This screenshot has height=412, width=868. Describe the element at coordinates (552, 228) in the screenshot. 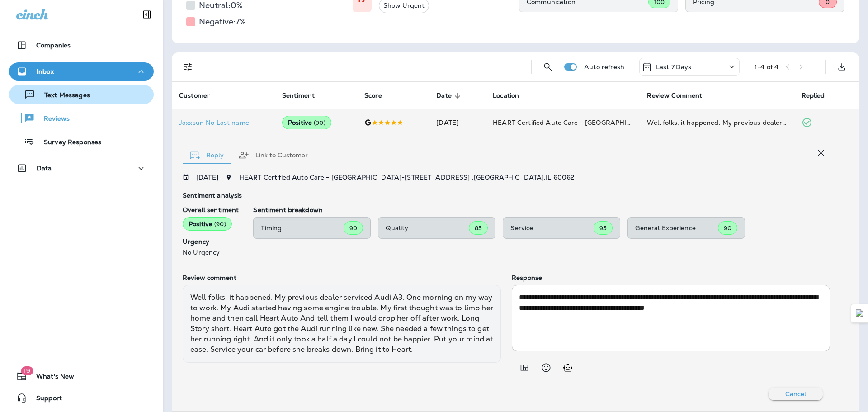

I see `p: Service` at that location.